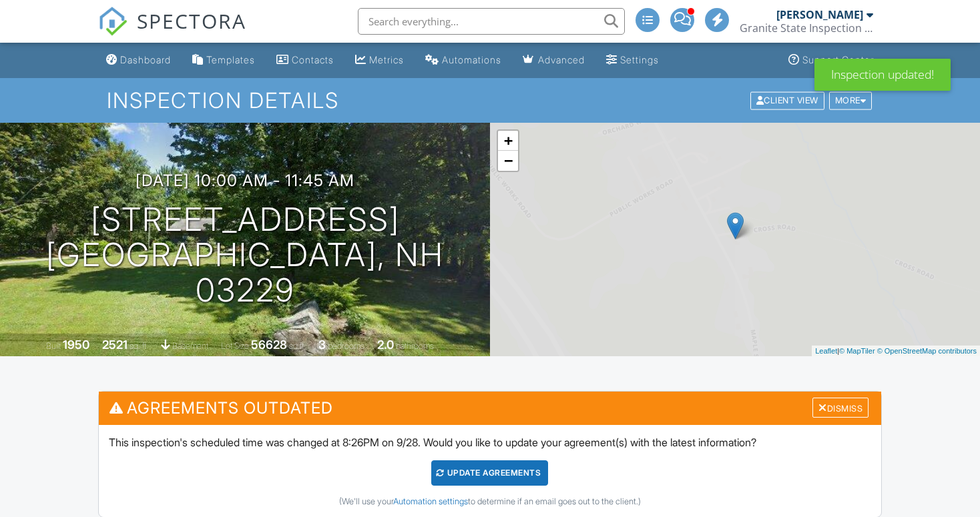 The width and height of the screenshot is (980, 517). What do you see at coordinates (138, 60) in the screenshot?
I see `a: Dashboard` at bounding box center [138, 60].